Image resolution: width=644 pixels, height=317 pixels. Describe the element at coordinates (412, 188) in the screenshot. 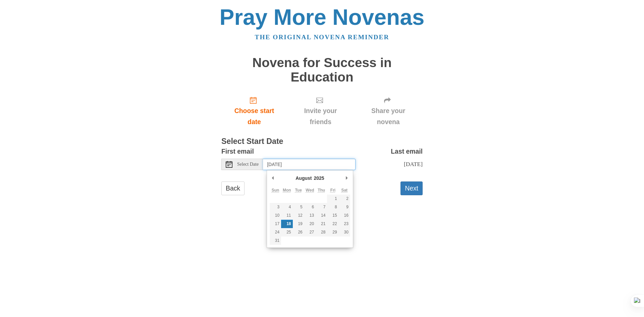

I see `button: Next` at that location.